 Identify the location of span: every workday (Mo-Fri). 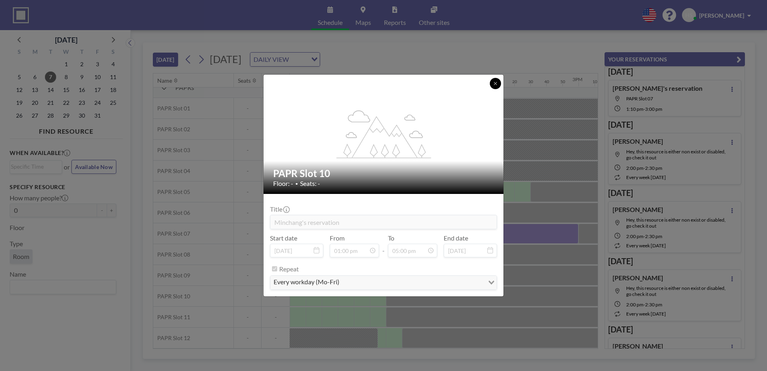
(307, 283).